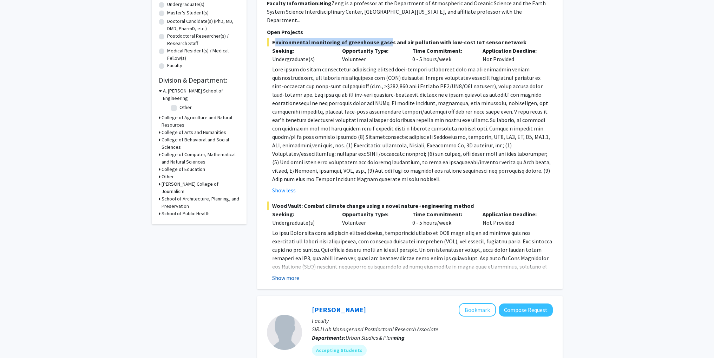  What do you see at coordinates (284, 190) in the screenshot?
I see `button: Show less` at bounding box center [284, 190].